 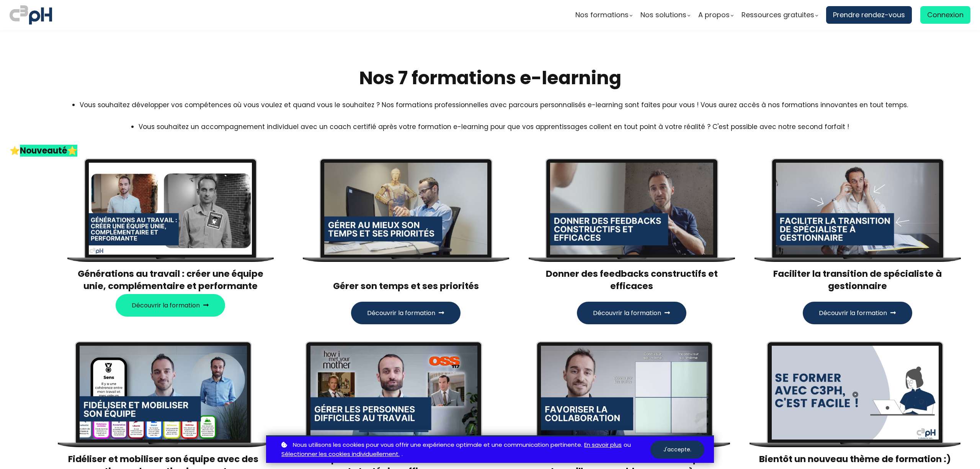 I want to click on strong: Nouveauté⭐, so click(x=49, y=150).